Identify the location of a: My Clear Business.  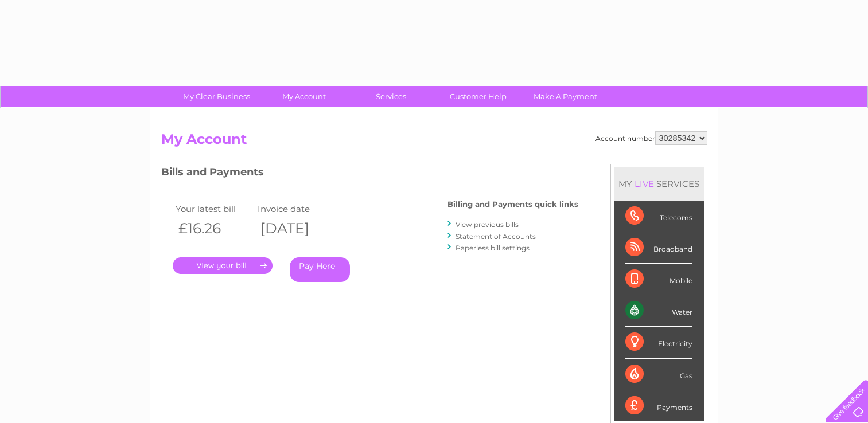
(216, 96).